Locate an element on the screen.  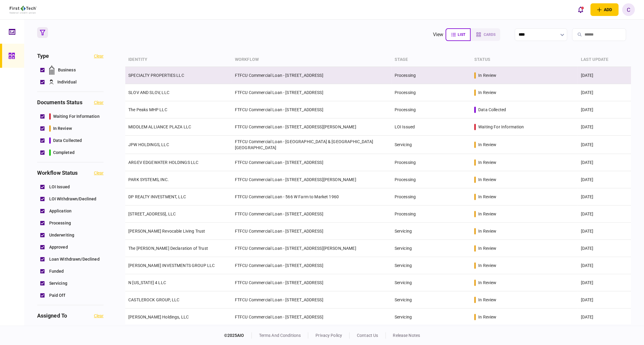
div: waiting for information is located at coordinates (501, 127).